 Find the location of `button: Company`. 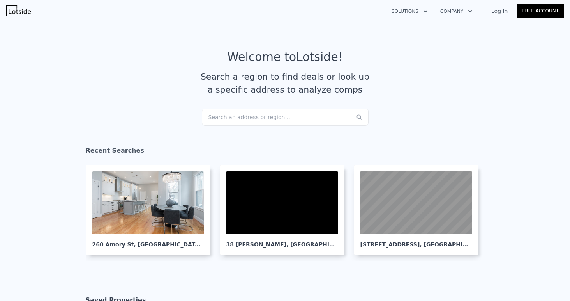

button: Company is located at coordinates (456, 11).